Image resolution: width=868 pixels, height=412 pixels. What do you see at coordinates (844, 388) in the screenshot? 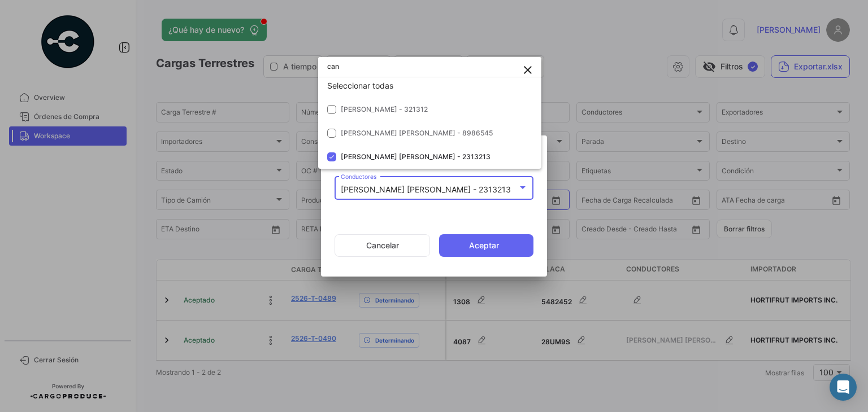
I see `div: Abrir Intercom Messenger` at bounding box center [844, 388].